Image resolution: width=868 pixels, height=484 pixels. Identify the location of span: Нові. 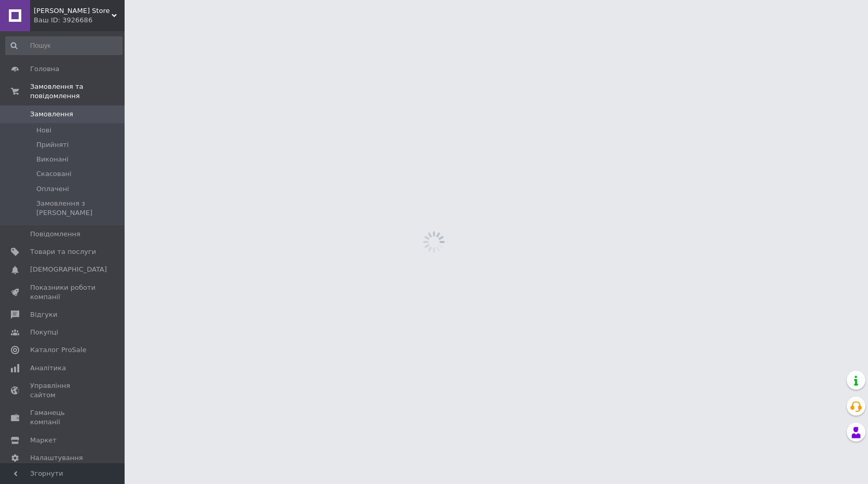
(44, 130).